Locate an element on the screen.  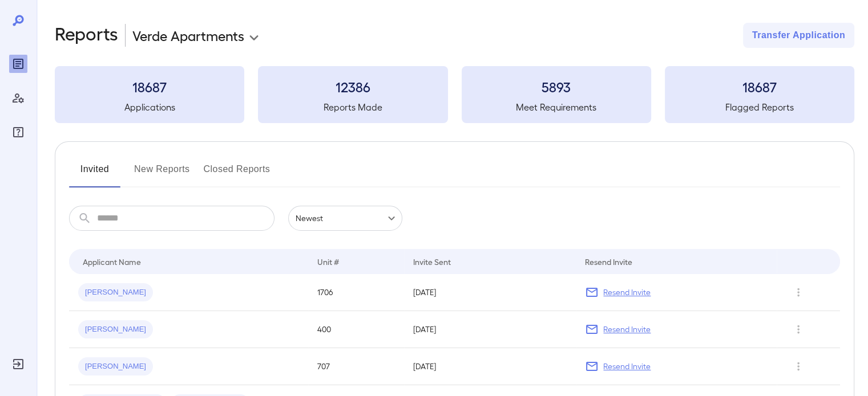
h5: Meet Requirements is located at coordinates (557, 107).